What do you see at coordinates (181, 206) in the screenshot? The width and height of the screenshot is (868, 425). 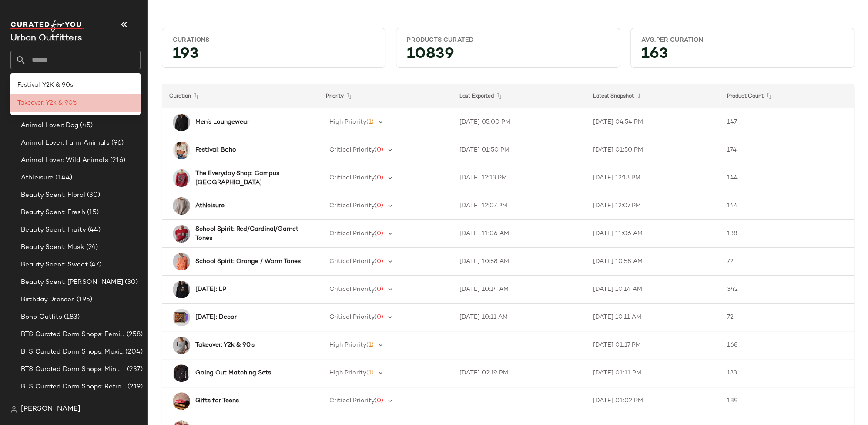 I see `img: 100256221_012_b` at bounding box center [181, 206].